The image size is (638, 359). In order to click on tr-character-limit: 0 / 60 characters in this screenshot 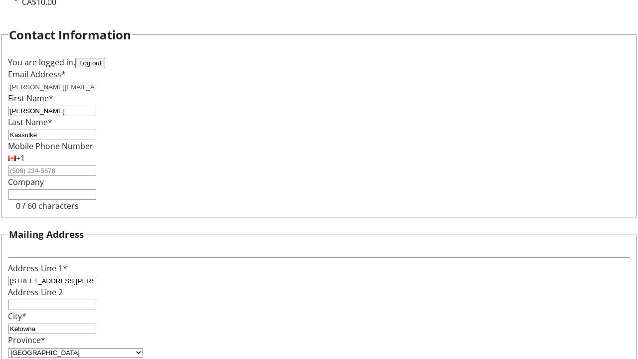, I will do `click(47, 206)`.